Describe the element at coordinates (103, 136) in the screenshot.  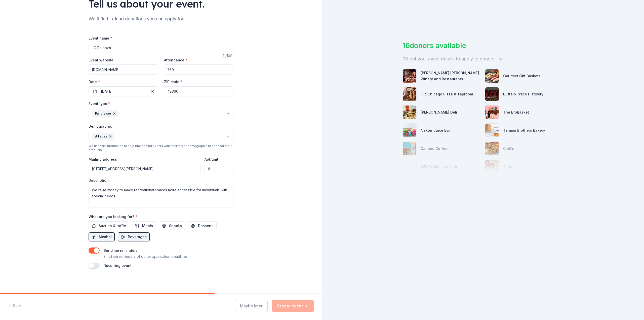
I see `div: All ages` at that location.